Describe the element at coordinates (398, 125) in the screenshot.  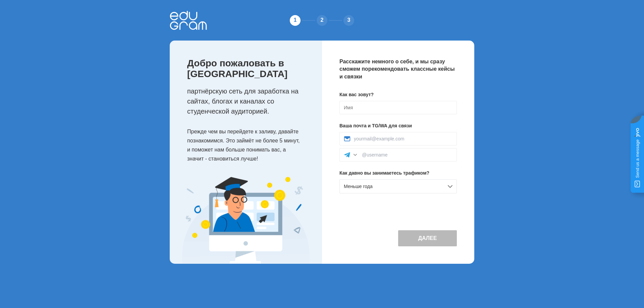
I see `p: Ваша почта и TG/WA для связи` at that location.